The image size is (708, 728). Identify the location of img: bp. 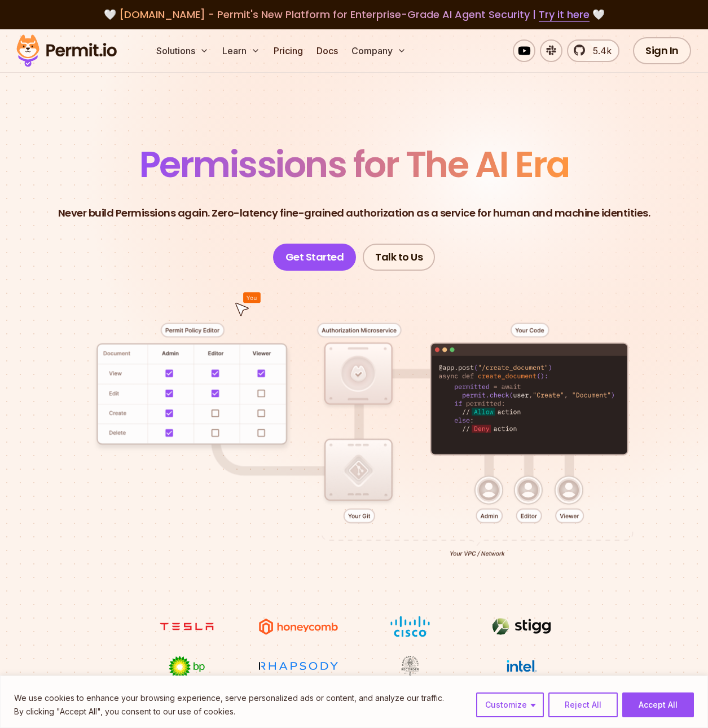
(187, 667).